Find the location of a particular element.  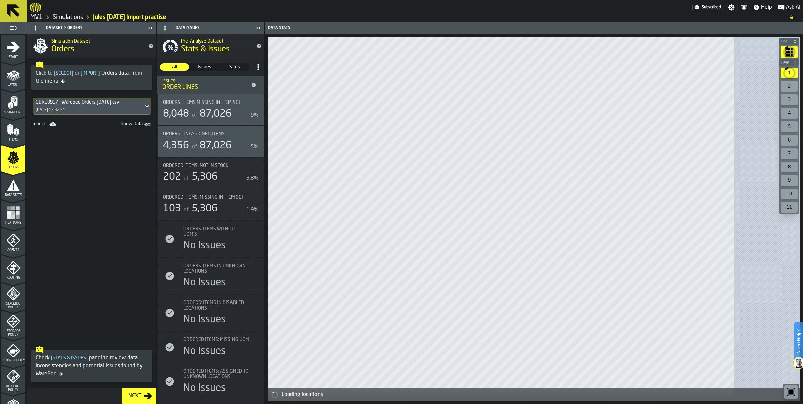

nav: Breadcrumb is located at coordinates (415, 17).